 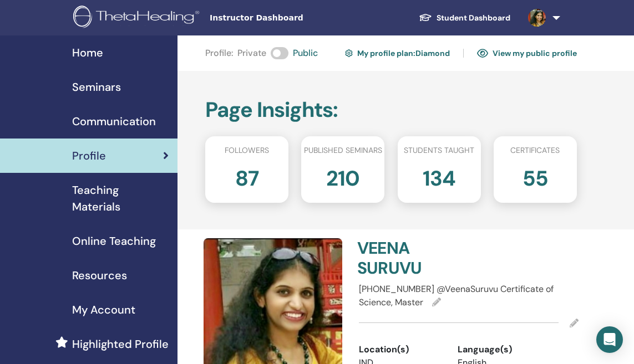 I want to click on span: Certificates, so click(x=534, y=150).